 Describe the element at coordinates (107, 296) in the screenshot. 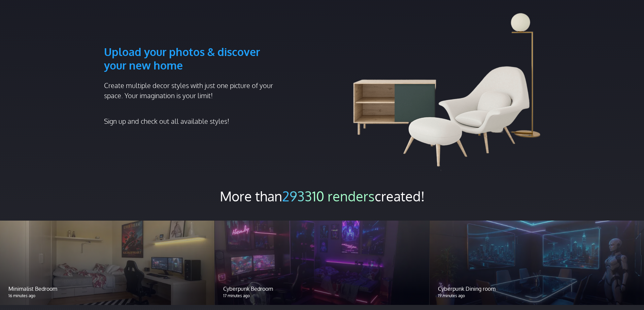

I see `p: 16 minutes ago` at that location.